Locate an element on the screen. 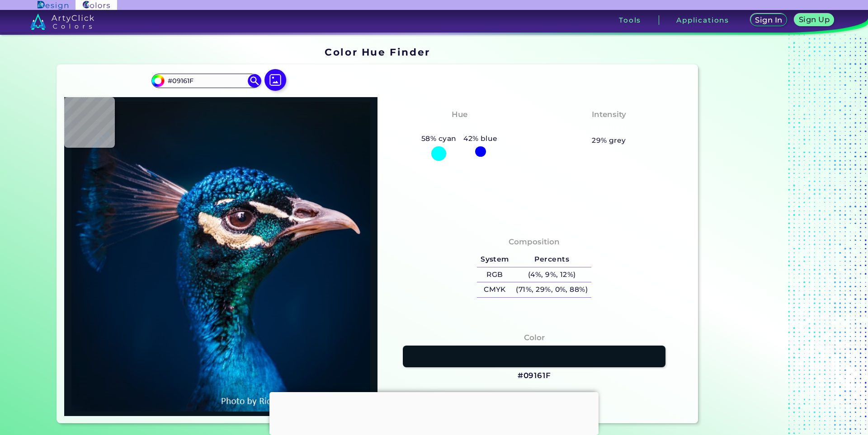  h3: Tools is located at coordinates (629, 20).